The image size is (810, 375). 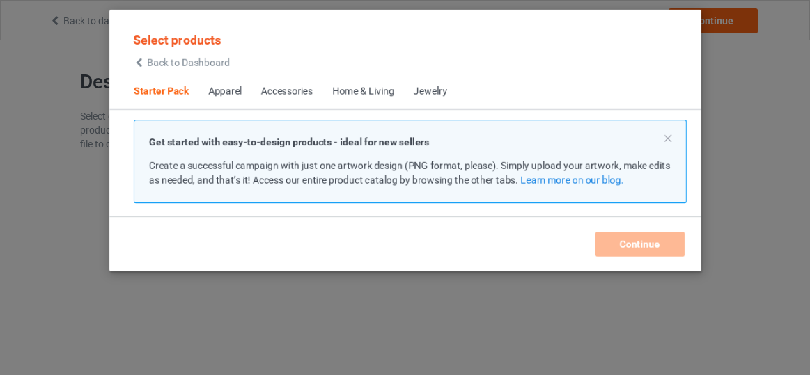 I want to click on span: Create a successful campaign with just one artwork design (PNG format, please). Simply upload you..., so click(x=410, y=173).